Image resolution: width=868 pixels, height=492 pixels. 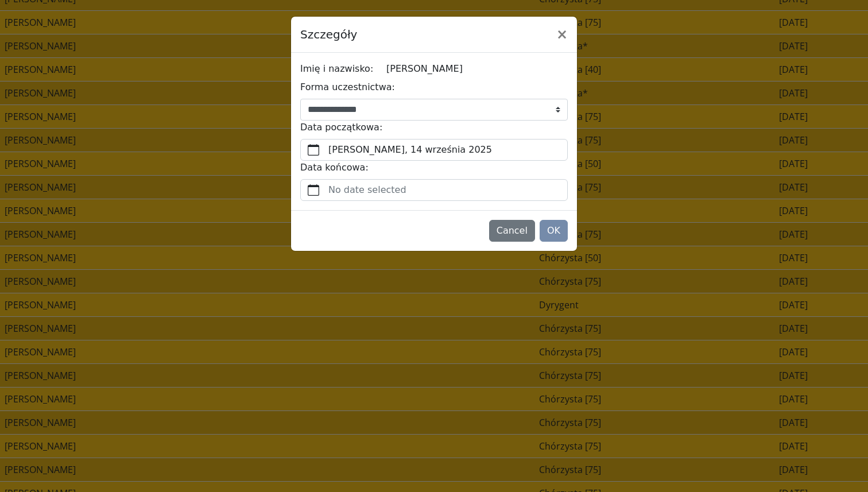 What do you see at coordinates (434, 87) in the screenshot?
I see `label: Forma uczestnictwa:` at bounding box center [434, 87].